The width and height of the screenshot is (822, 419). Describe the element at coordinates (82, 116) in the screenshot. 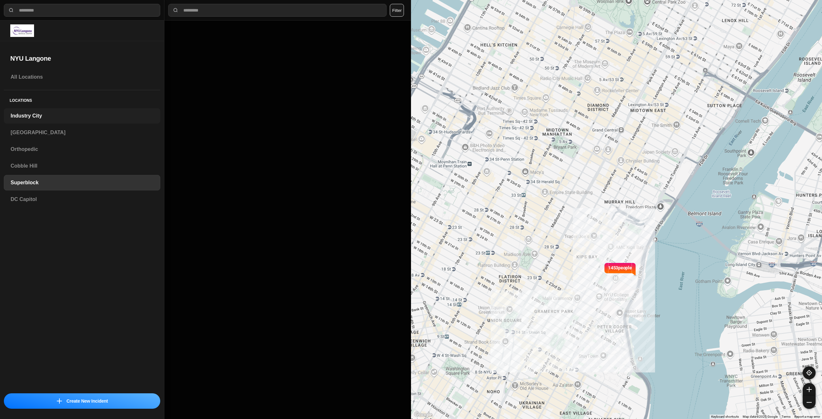

I see `h3: Industry City` at that location.